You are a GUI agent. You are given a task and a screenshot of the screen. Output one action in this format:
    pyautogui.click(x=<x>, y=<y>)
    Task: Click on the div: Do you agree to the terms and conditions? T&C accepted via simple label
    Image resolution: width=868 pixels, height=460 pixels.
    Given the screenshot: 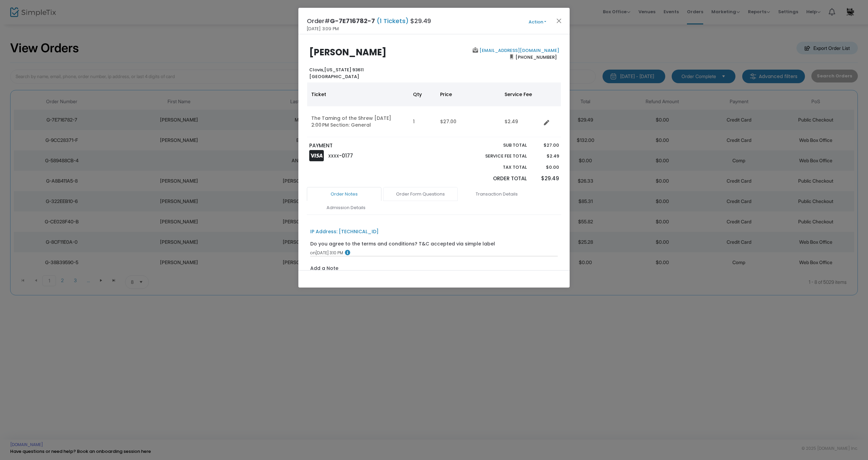 What is the action you would take?
    pyautogui.click(x=402, y=244)
    